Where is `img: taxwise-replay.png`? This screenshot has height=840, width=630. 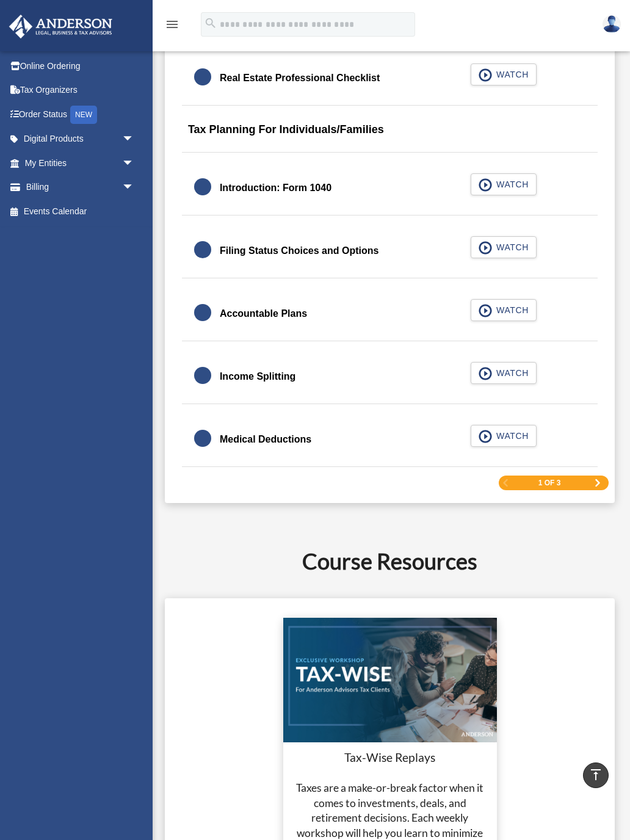
img: taxwise-replay.png is located at coordinates (390, 680).